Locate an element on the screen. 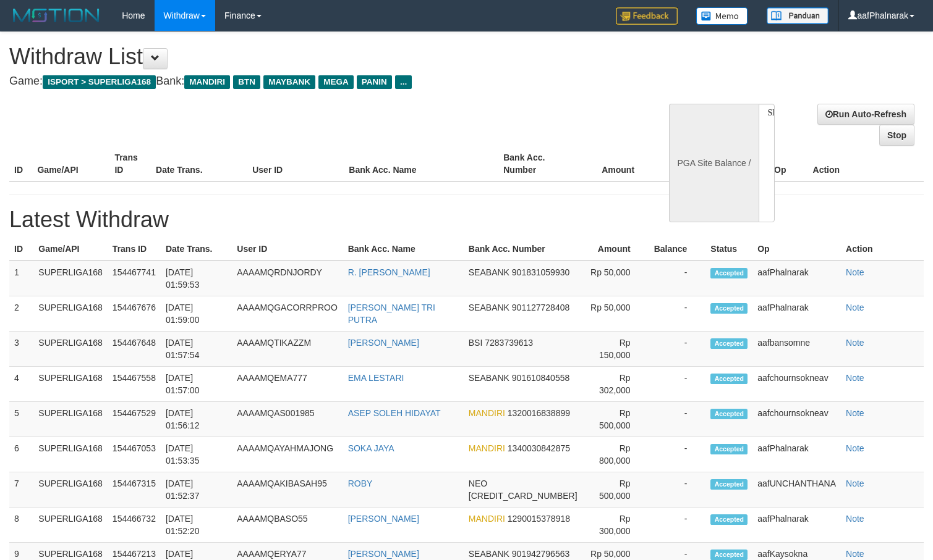 This screenshot has height=560, width=933. td: 3 is located at coordinates (21, 349).